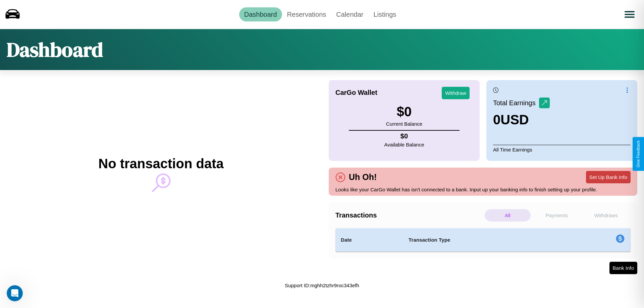 The height and width of the screenshot is (308, 644). Describe the element at coordinates (557, 215) in the screenshot. I see `p: Payments` at that location.